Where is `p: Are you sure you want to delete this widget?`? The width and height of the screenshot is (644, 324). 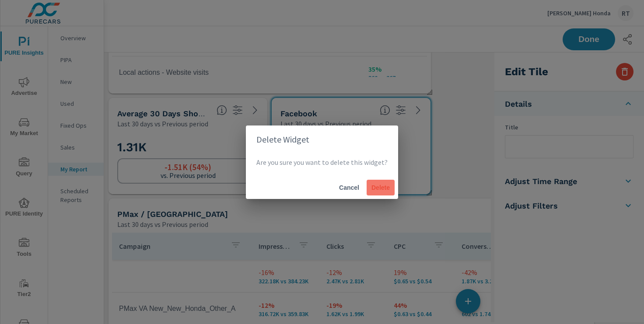
p: Are you sure you want to delete this widget? is located at coordinates (322, 162).